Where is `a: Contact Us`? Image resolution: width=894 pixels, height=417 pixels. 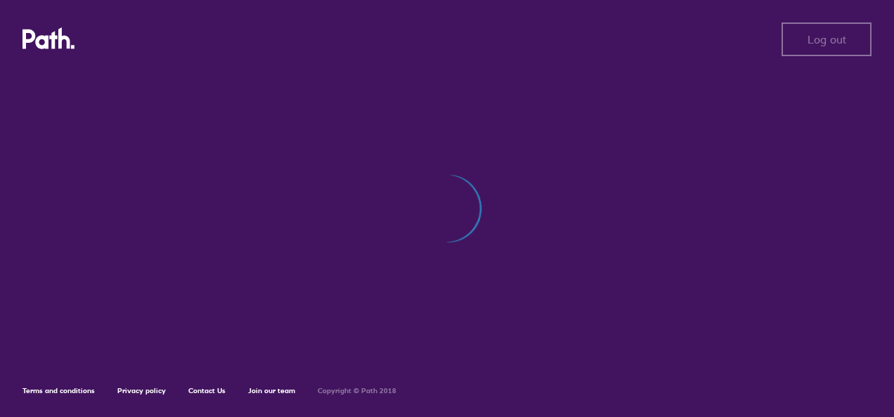
a: Contact Us is located at coordinates (207, 391).